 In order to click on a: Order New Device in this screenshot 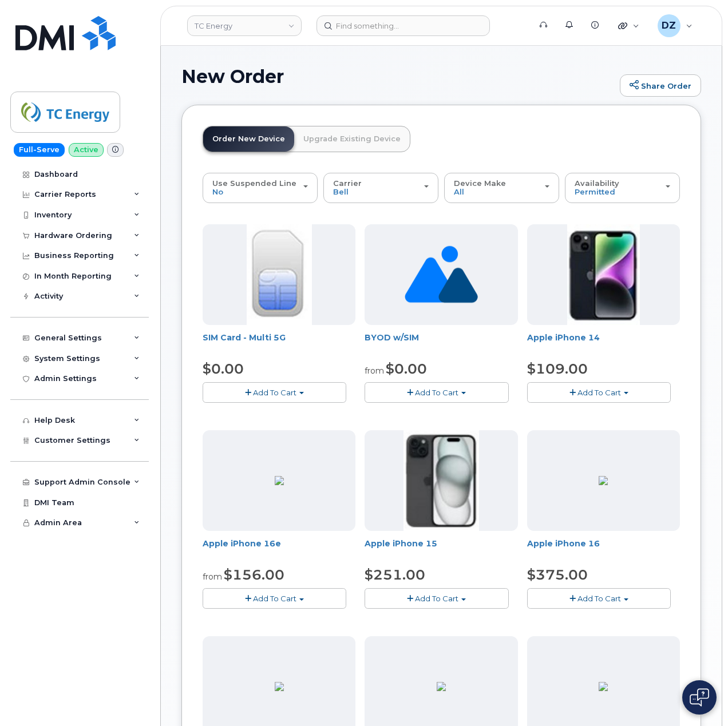, I will do `click(249, 139)`.